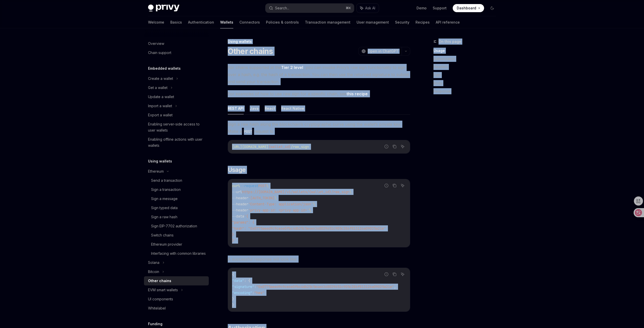 Image resolution: width=644 pixels, height=328 pixels. Describe the element at coordinates (238, 216) in the screenshot. I see `span: --data` at that location.